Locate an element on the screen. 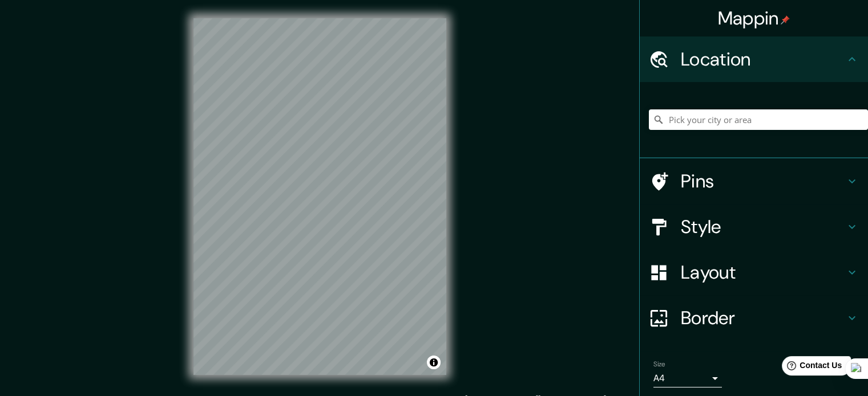 The height and width of the screenshot is (396, 868). div: Layout is located at coordinates (754, 272).